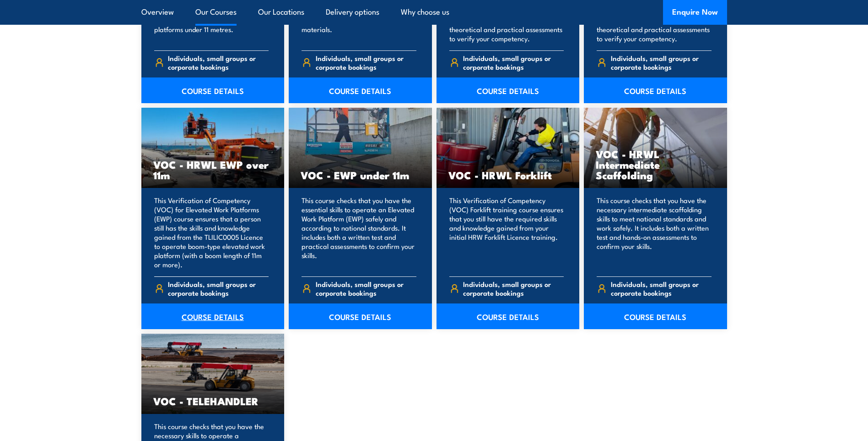  Describe the element at coordinates (654, 232) in the screenshot. I see `p: This course checks that you have the necessary intermediate scaffolding skills to meet national s...` at that location.